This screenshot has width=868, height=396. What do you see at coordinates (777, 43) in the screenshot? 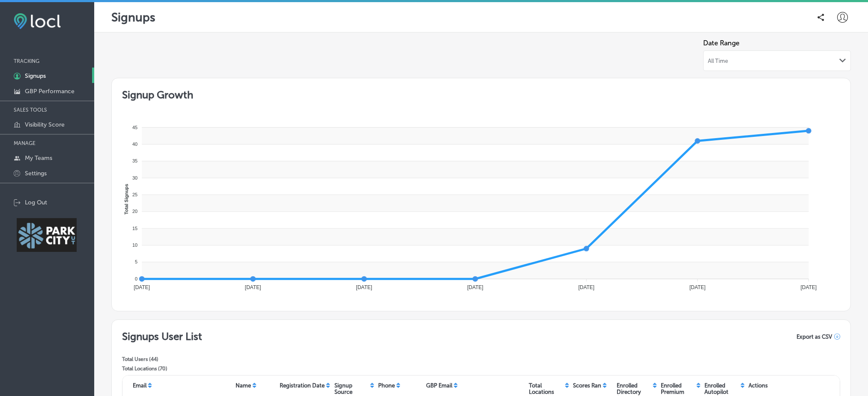
I see `label: Date Range` at bounding box center [777, 43].